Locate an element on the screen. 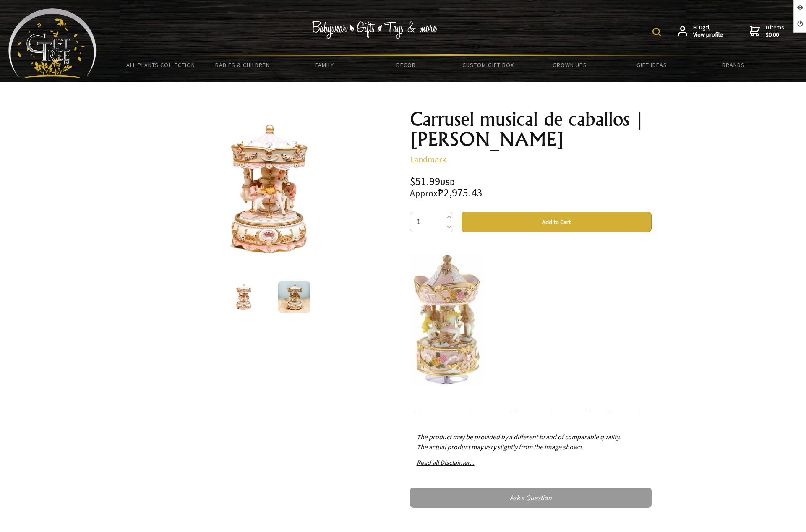 The height and width of the screenshot is (532, 806). strong: $0.00 is located at coordinates (775, 35).